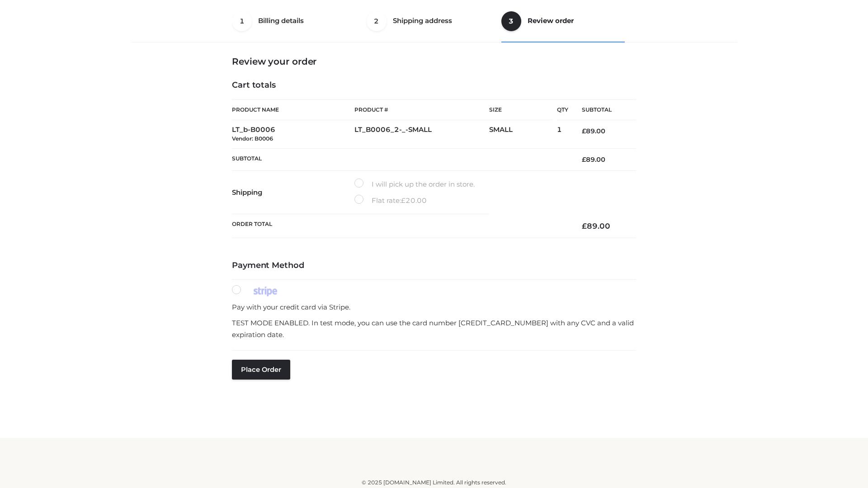  Describe the element at coordinates (293, 109) in the screenshot. I see `th: Product Name` at that location.